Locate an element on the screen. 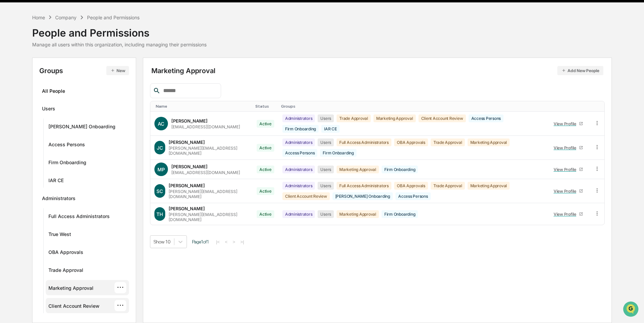 This screenshot has height=323, width=644. div: Groups is located at coordinates (84, 70).